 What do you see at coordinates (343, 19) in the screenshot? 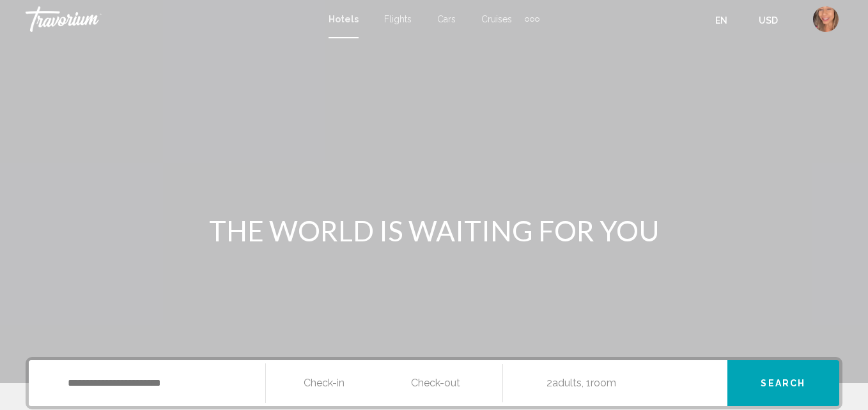
I see `span: Hotels` at bounding box center [343, 19].